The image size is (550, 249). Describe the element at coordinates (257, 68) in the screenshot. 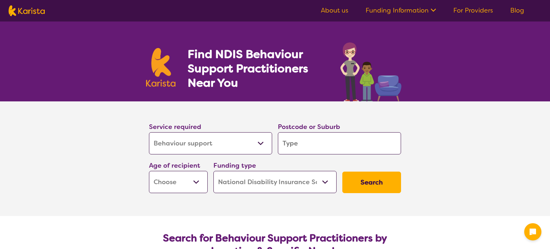

I see `h1: Find NDIS Behaviour Support Practitioners Near You` at that location.